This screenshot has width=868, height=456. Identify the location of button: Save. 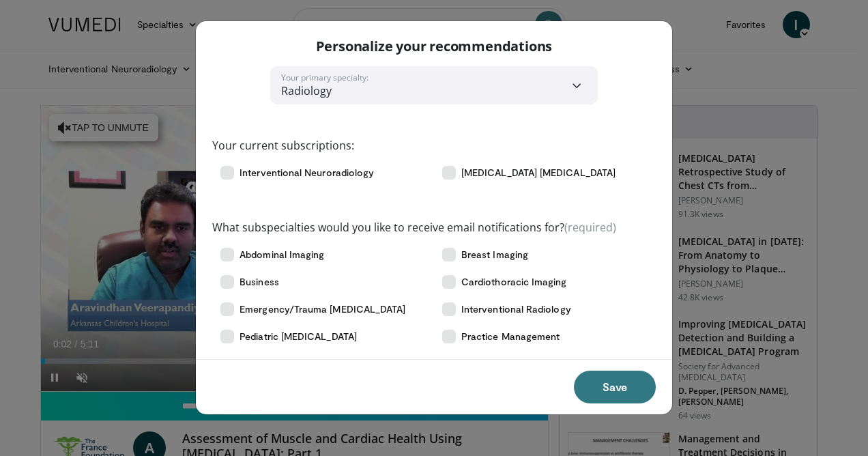
(615, 387).